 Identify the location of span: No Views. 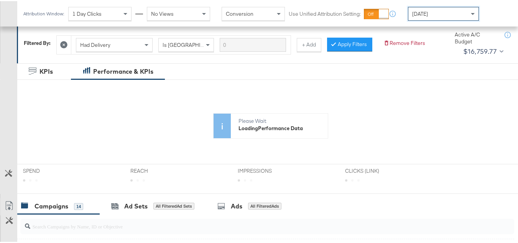
(162, 13).